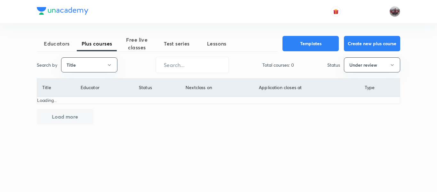  I want to click on img: Company Logo, so click(62, 11).